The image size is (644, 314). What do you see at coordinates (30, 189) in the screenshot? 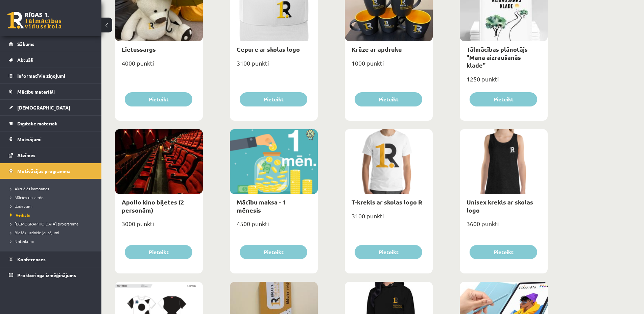
I see `span: Aktuālās kampaņas` at bounding box center [30, 189].